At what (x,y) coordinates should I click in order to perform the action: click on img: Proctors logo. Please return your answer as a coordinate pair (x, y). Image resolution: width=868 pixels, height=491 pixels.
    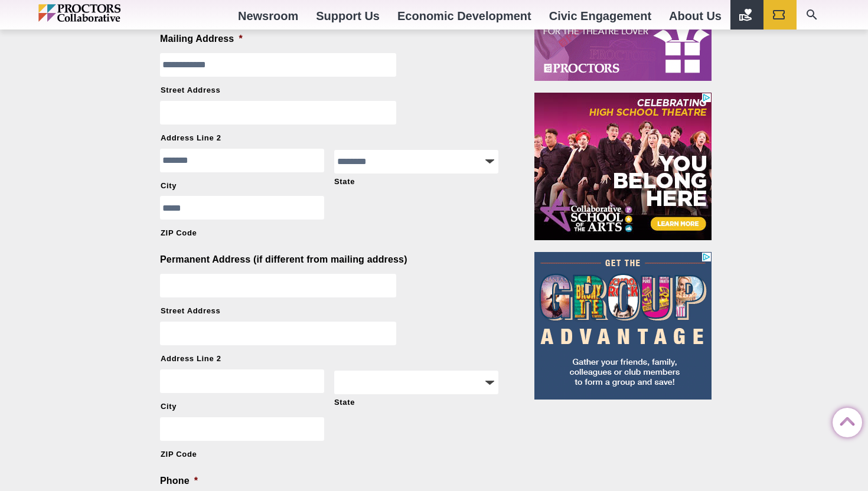
    Looking at the image, I should click on (104, 13).